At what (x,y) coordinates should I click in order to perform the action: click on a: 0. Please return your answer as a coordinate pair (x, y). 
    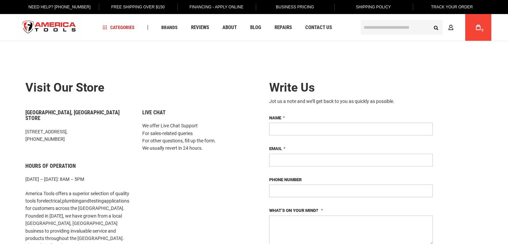
    Looking at the image, I should click on (478, 27).